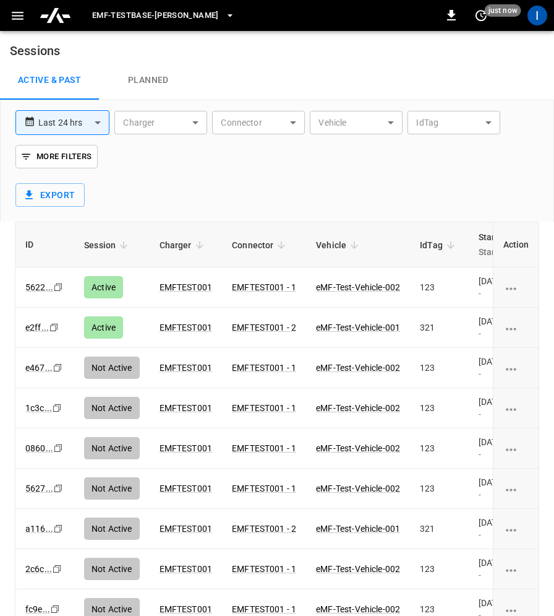 Image resolution: width=554 pixels, height=616 pixels. I want to click on div: profile-icon, so click(538, 15).